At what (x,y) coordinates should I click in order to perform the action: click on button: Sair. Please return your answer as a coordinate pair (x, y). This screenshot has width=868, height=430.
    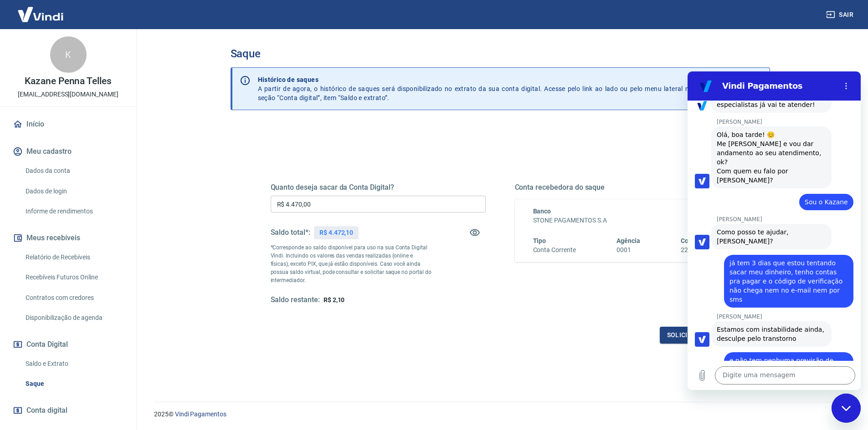
    Looking at the image, I should click on (841, 15).